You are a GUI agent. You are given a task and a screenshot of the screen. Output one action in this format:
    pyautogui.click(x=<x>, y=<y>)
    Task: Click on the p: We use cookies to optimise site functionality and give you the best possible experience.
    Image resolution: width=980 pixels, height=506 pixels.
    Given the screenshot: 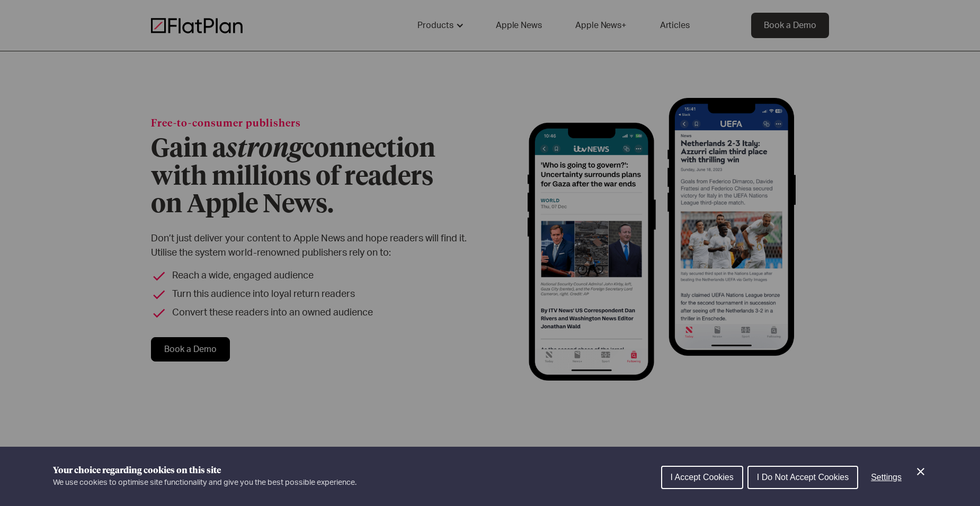 What is the action you would take?
    pyautogui.click(x=205, y=483)
    